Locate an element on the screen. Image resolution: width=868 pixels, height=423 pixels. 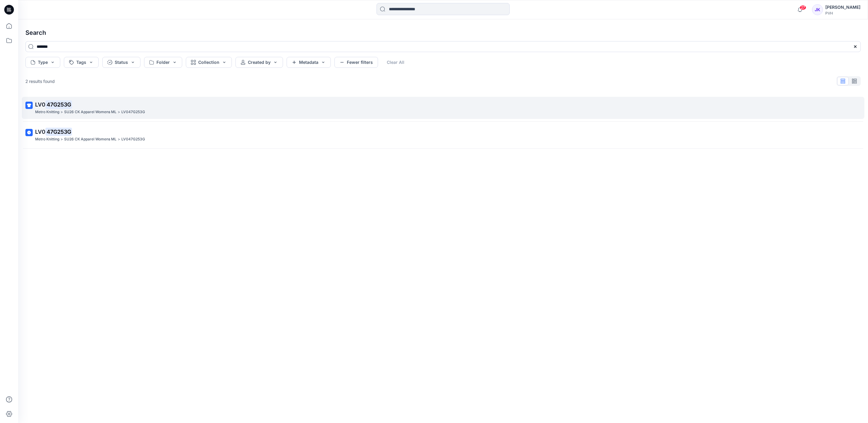
button: Type is located at coordinates (43, 62).